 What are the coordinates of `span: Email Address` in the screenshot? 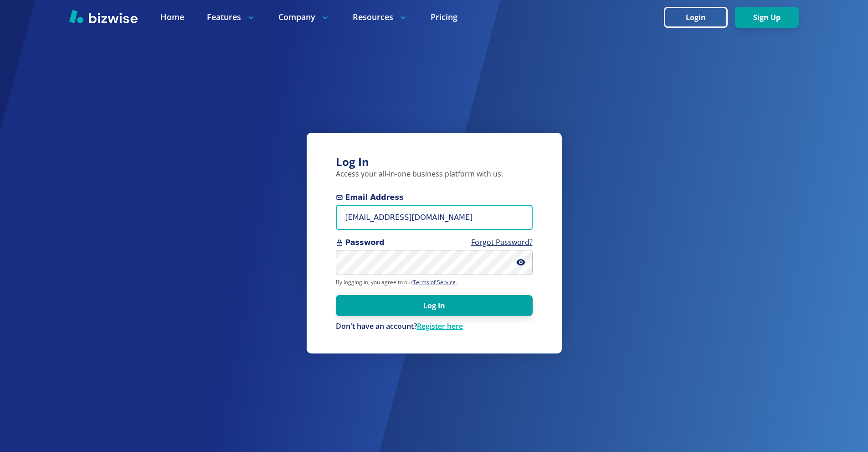 It's located at (434, 197).